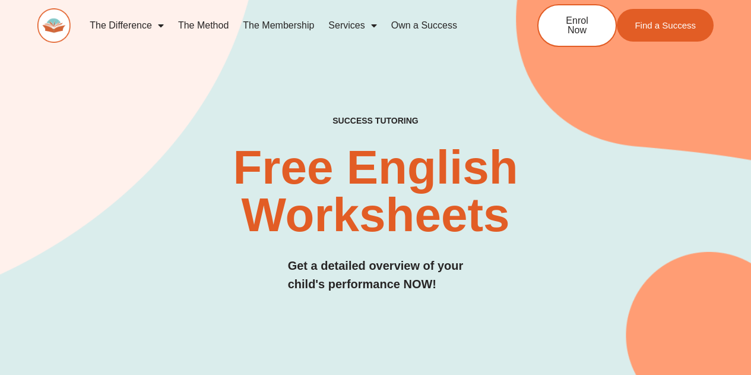 The image size is (751, 375). I want to click on a: Services, so click(352, 26).